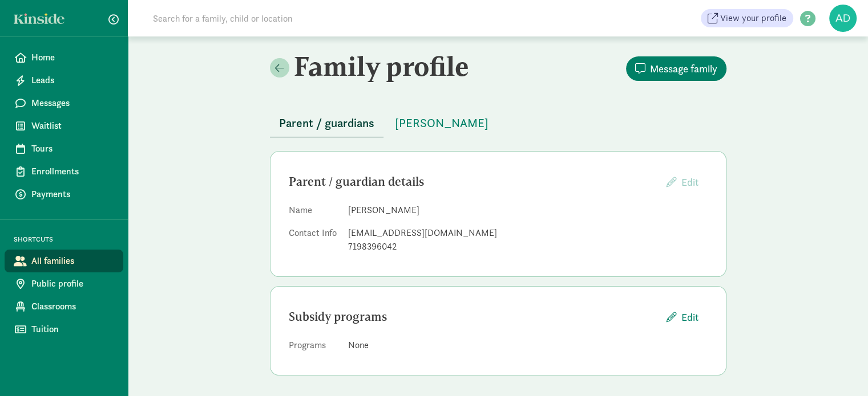  I want to click on span: Classrooms, so click(73, 307).